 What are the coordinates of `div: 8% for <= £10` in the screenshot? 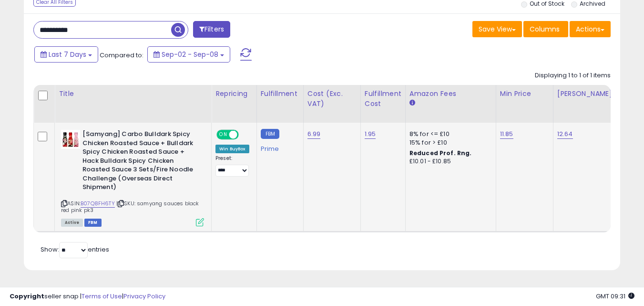 It's located at (449, 134).